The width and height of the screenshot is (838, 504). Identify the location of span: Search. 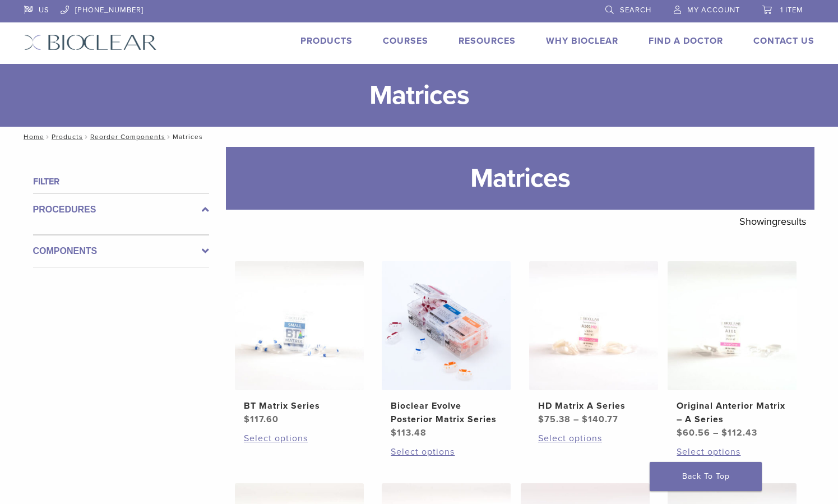
(636, 10).